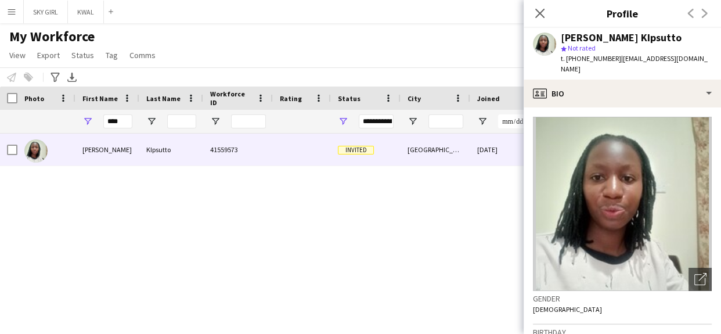 The width and height of the screenshot is (721, 334). Describe the element at coordinates (623, 13) in the screenshot. I see `h3: Profile` at that location.